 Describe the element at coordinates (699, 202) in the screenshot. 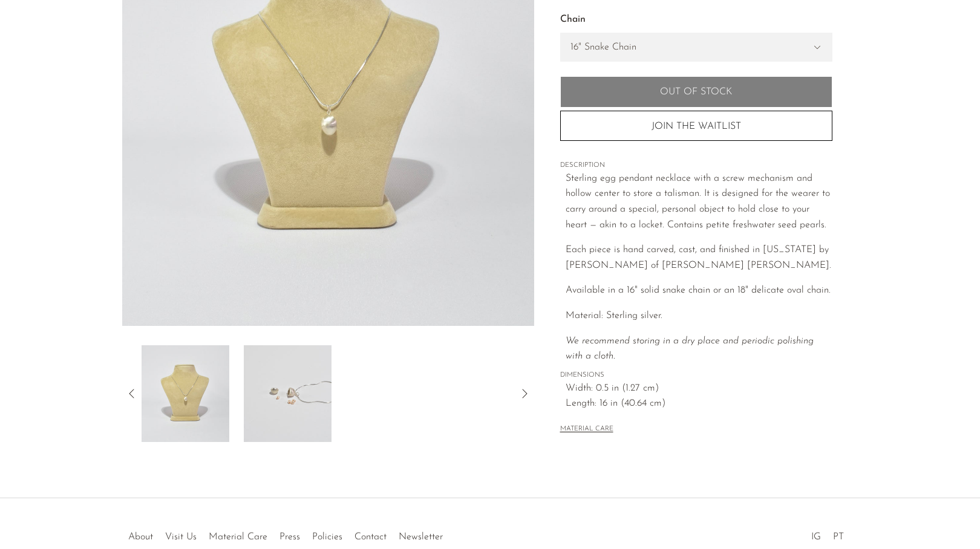

I see `p: Sterling egg pendant necklace with a screw mechanism and hollow center to store a talisman. It is...` at that location.